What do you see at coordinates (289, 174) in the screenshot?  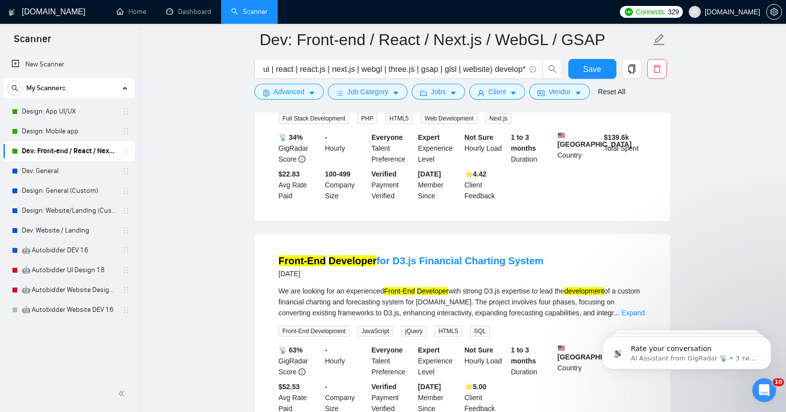 I see `b: $22.83` at bounding box center [289, 174].